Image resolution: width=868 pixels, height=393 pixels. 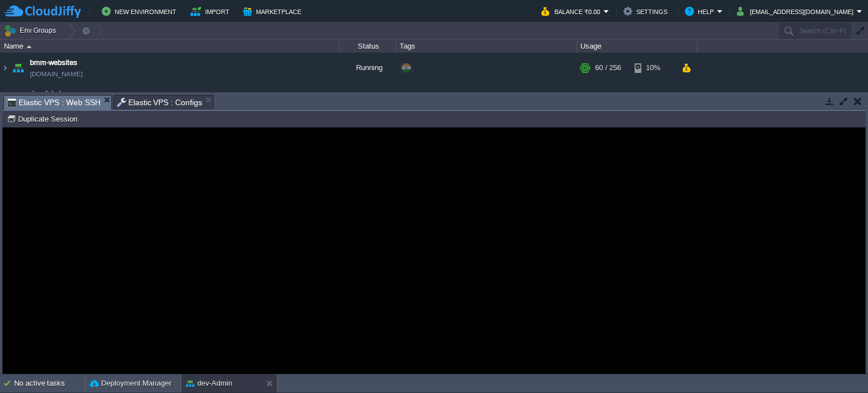 I want to click on button: Deployment Manager, so click(x=131, y=383).